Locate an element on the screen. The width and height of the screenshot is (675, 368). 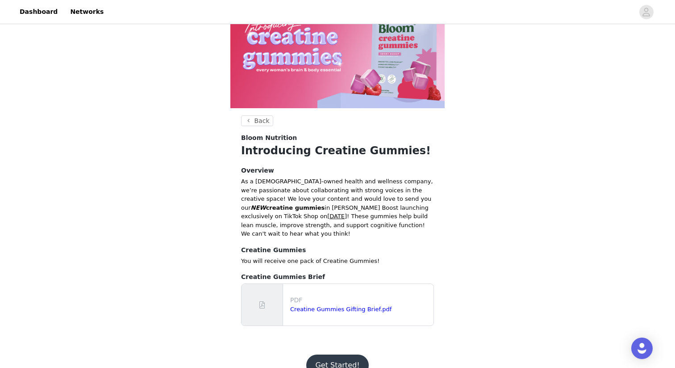
a: Networks is located at coordinates (87, 12).